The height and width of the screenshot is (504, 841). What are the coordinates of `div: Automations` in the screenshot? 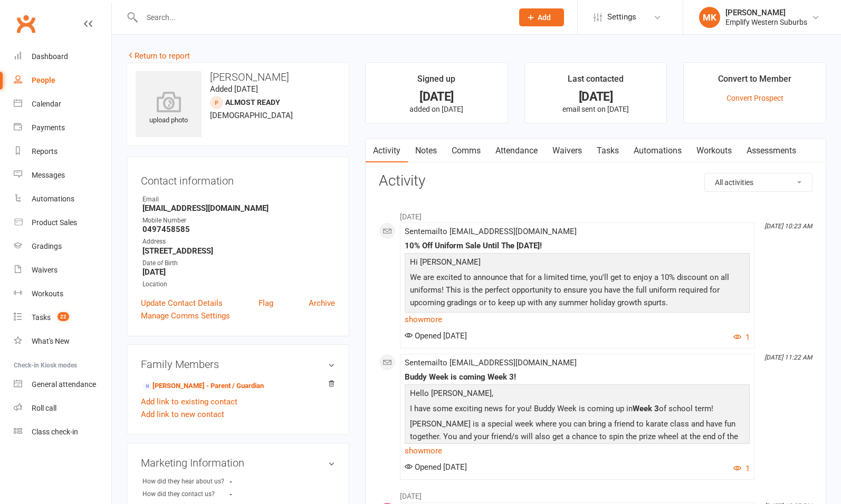 It's located at (52, 199).